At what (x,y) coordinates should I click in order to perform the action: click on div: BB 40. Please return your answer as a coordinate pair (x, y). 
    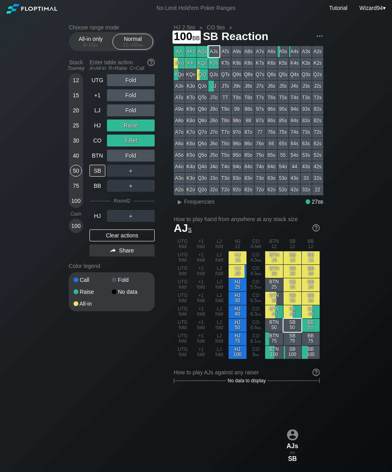
    Looking at the image, I should click on (310, 312).